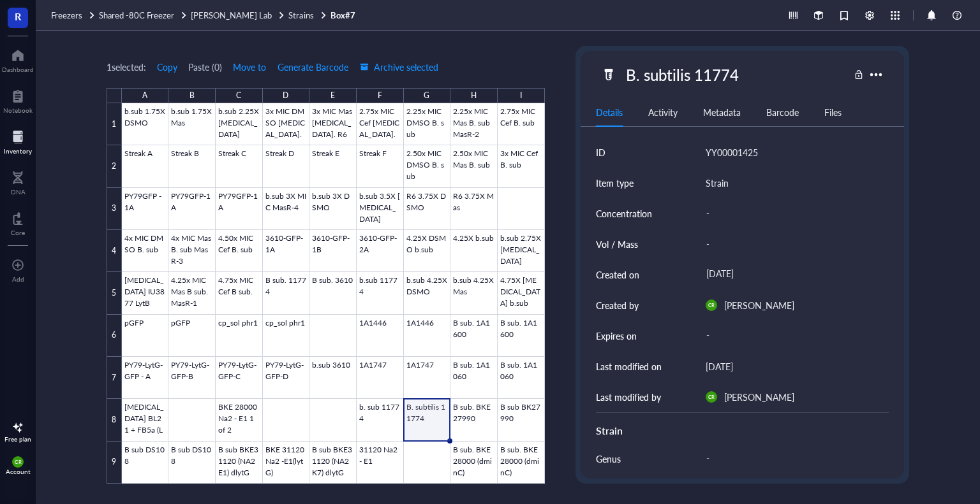 Image resolution: width=980 pixels, height=504 pixels. What do you see at coordinates (250, 67) in the screenshot?
I see `span: Move to` at bounding box center [250, 67].